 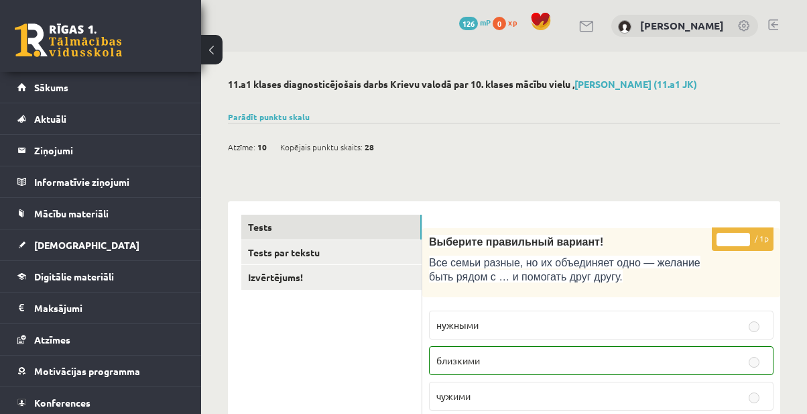 What do you see at coordinates (369, 147) in the screenshot?
I see `span: 28` at bounding box center [369, 147].